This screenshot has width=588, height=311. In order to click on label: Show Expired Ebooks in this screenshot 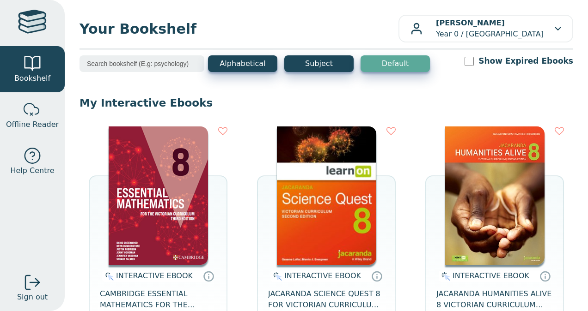, I will do `click(525, 61)`.